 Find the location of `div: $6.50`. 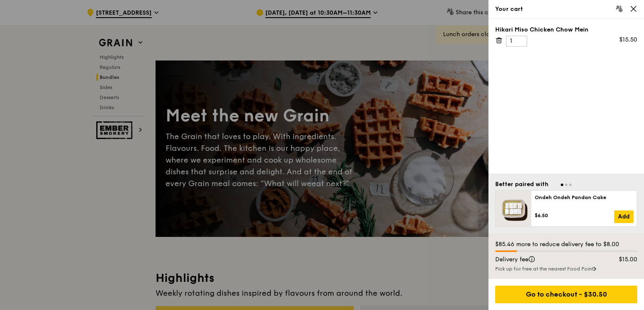

div: $6.50 is located at coordinates (574, 215).